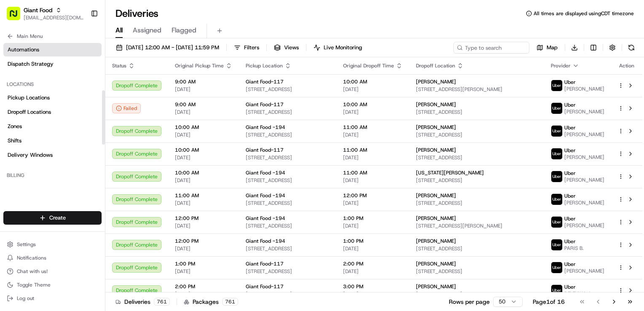 The width and height of the screenshot is (644, 311). I want to click on span: Giant Food-117, so click(265, 287).